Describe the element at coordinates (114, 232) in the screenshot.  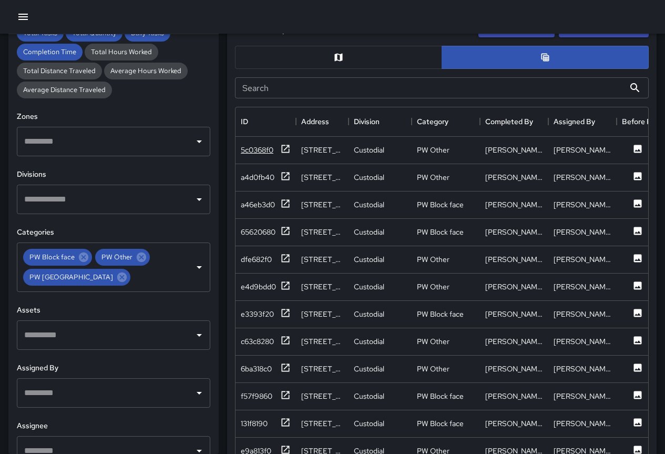
I see `h6: Categories` at that location.